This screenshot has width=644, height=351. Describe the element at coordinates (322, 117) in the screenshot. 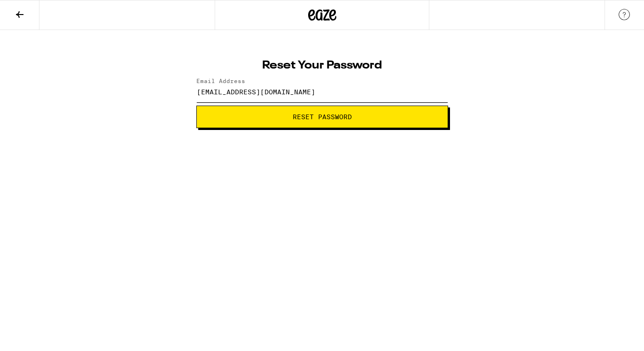

I see `span: Reset Password` at that location.